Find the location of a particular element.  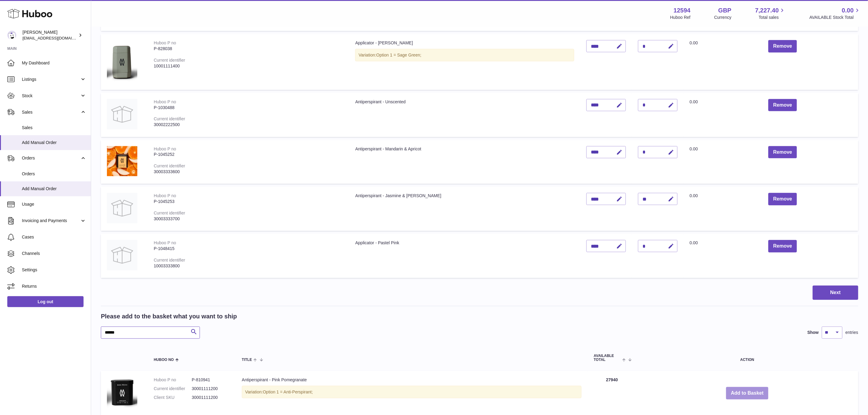

img: Antiperspirant - Pink Pomegranate is located at coordinates (122, 393).